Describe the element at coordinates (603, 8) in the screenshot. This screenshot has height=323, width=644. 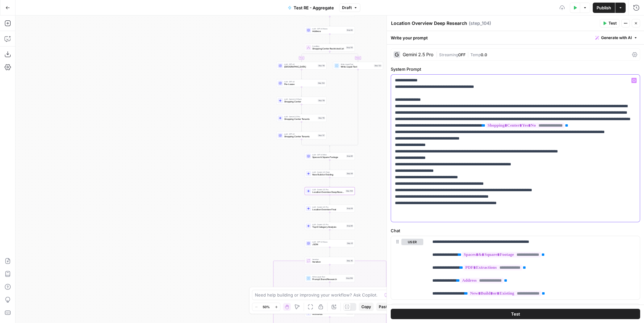
I see `button: Publish` at that location.